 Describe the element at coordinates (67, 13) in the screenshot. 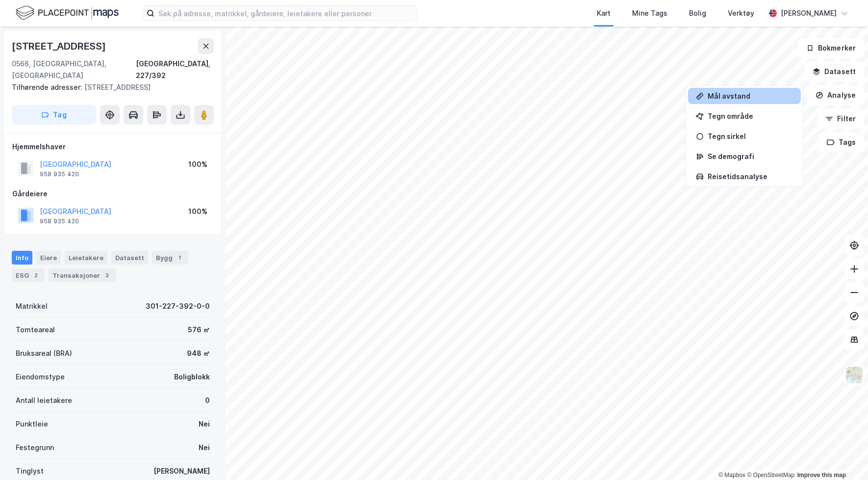

I see `img: logo.f888ab2527a4732fd821a326f86c7f29.svg` at that location.